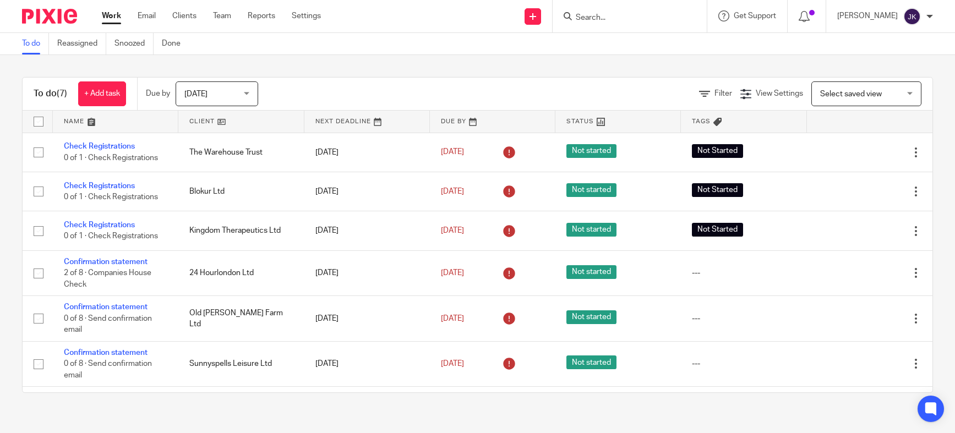  What do you see at coordinates (701, 121) in the screenshot?
I see `span: Tags` at bounding box center [701, 121].